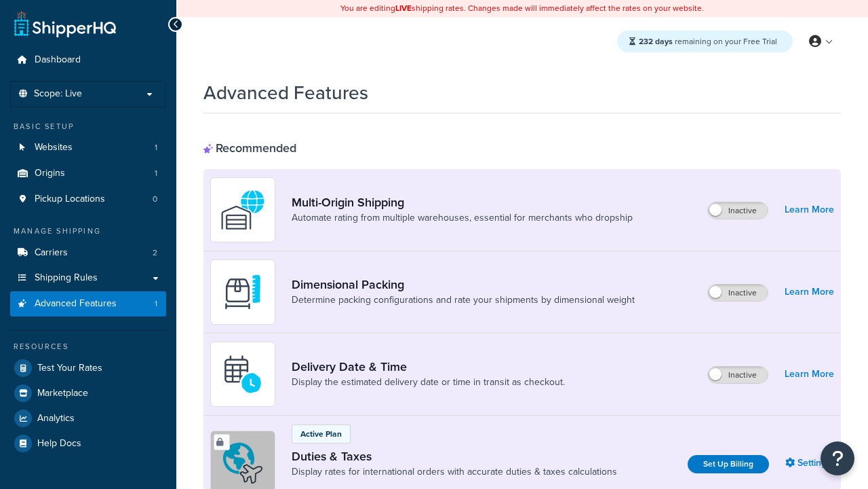 The width and height of the screenshot is (868, 489). Describe the element at coordinates (88, 393) in the screenshot. I see `li: Marketplace` at that location.